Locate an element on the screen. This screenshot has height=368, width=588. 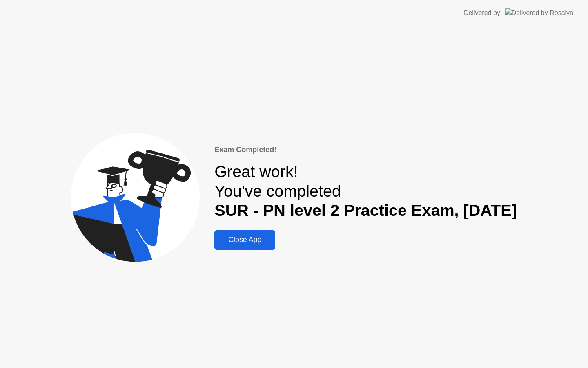
img: Delivered by Rosalyn is located at coordinates (539, 13).